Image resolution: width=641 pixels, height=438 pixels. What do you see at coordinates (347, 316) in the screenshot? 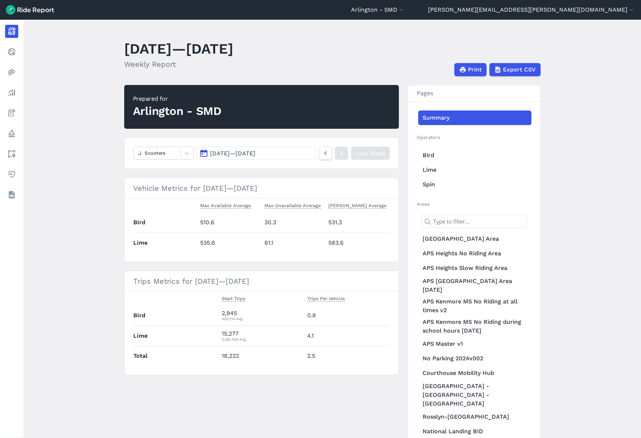
I see `td: 0.8` at bounding box center [347, 316].